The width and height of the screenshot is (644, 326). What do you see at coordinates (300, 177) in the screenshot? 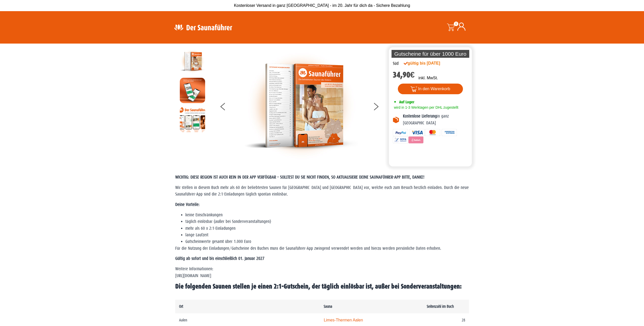
I see `span: WICHTIG: DIESE REGION IST AUCH REIN IN DER APP VERFÜGBAR – SOLLTEST DU SIE NICHT FINDEN, SO AKTUA...` at bounding box center [300, 177].